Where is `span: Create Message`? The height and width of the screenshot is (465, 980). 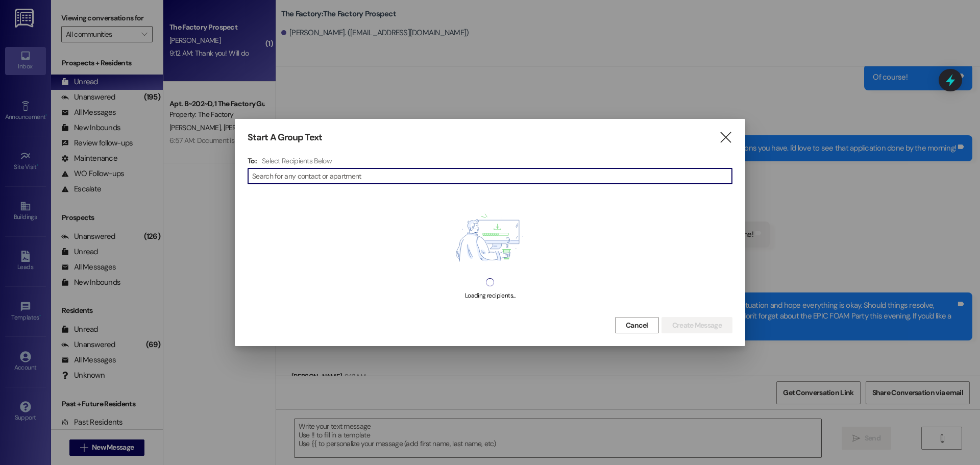 span: Create Message is located at coordinates (696, 325).